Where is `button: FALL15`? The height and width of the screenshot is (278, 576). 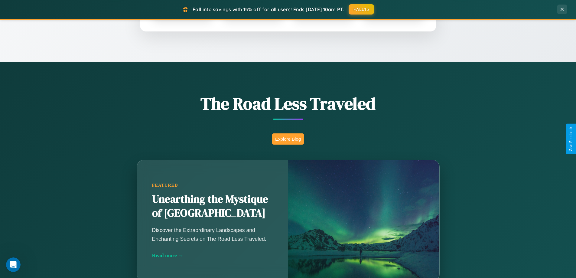 button: FALL15 is located at coordinates (361, 9).